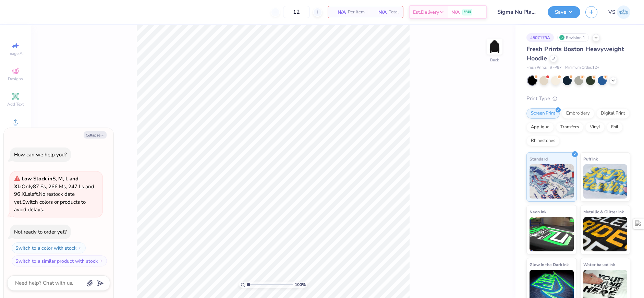 The width and height of the screenshot is (644, 298). I want to click on span: 100 %, so click(301, 285).